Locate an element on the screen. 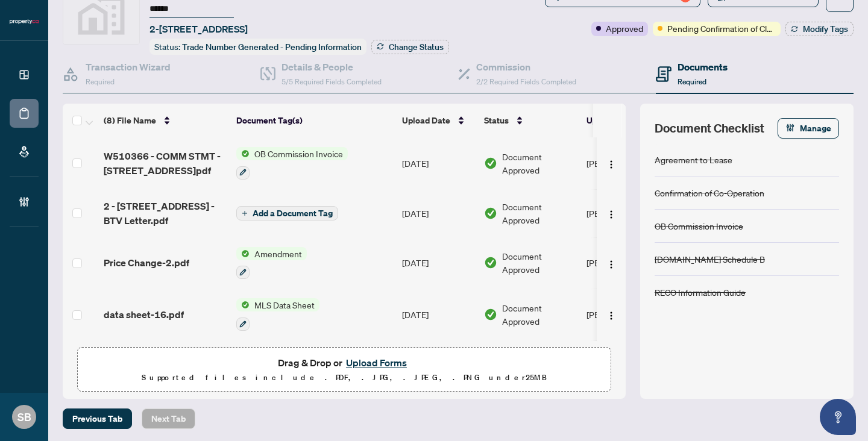  span: Approved is located at coordinates (625, 28).